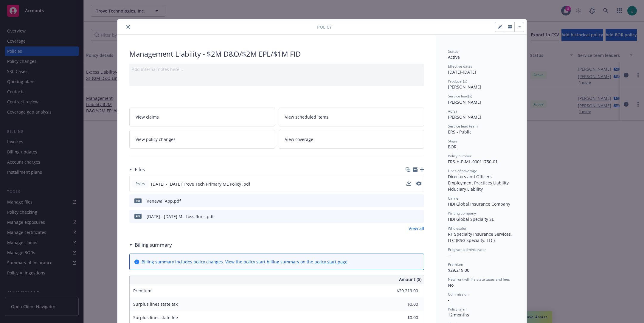 The width and height of the screenshot is (644, 323). I want to click on span: Stage, so click(453, 141).